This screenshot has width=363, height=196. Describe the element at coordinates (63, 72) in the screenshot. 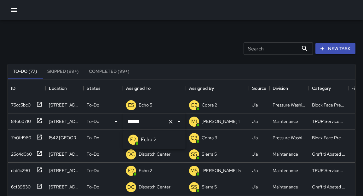

I see `button: Skipped (99+)` at that location.